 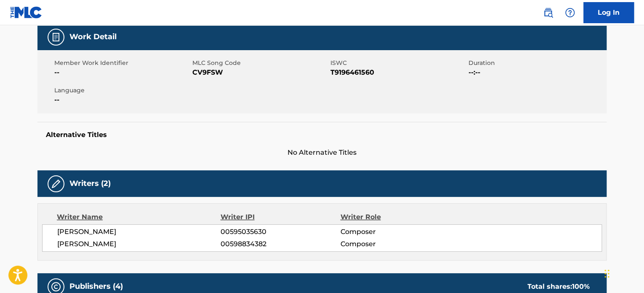 I want to click on span: T9196461560, so click(x=398, y=72).